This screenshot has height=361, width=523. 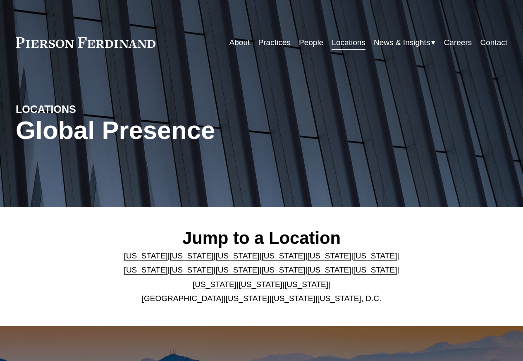 I want to click on a: Careers, so click(x=459, y=43).